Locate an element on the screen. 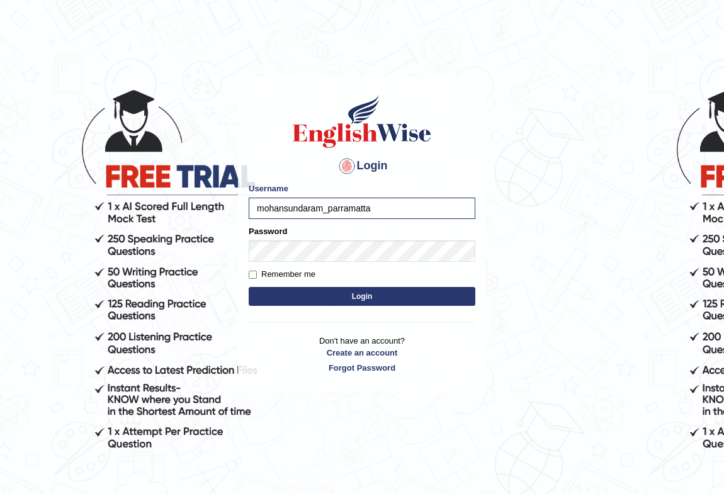  button: Login is located at coordinates (362, 297).